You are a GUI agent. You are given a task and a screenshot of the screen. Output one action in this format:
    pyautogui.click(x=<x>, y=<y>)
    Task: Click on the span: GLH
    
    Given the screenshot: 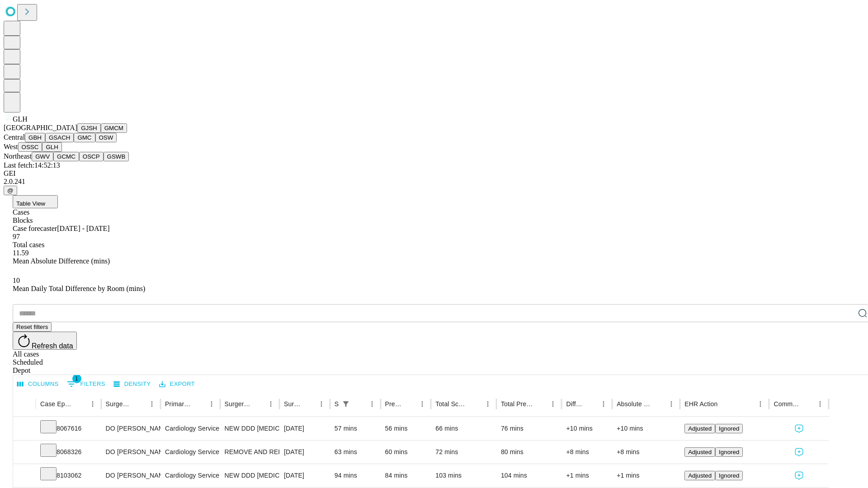 What is the action you would take?
    pyautogui.click(x=20, y=119)
    